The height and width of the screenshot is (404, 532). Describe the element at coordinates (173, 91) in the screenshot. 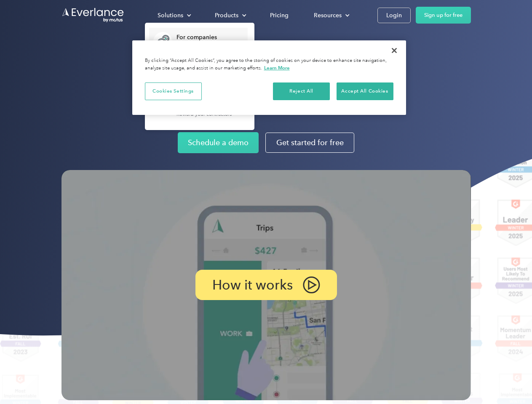

I see `button: Cookies Settings` at that location.